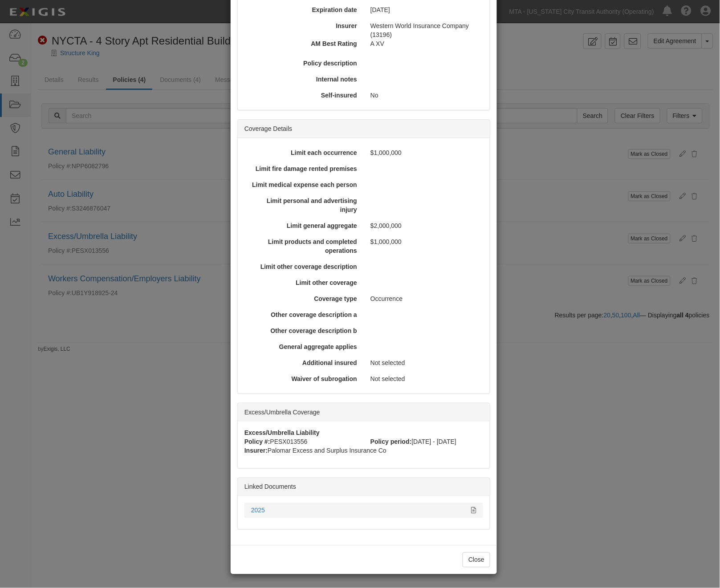 The image size is (720, 588). Describe the element at coordinates (303, 299) in the screenshot. I see `div: Coverage type` at that location.